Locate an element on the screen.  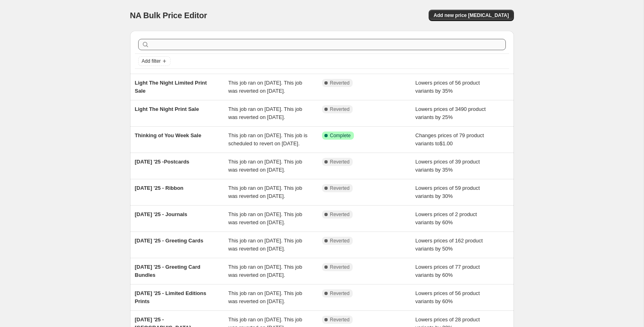
span: Lowers prices of 56 product variants by 35% is located at coordinates (448, 87).